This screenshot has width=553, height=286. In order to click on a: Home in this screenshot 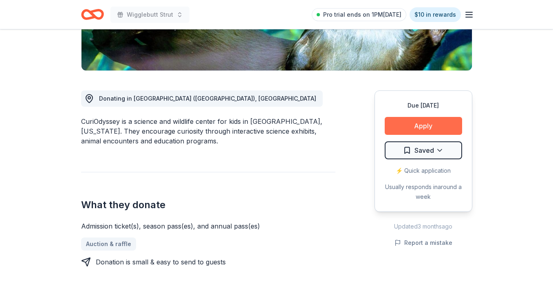, I will do `click(92, 14)`.